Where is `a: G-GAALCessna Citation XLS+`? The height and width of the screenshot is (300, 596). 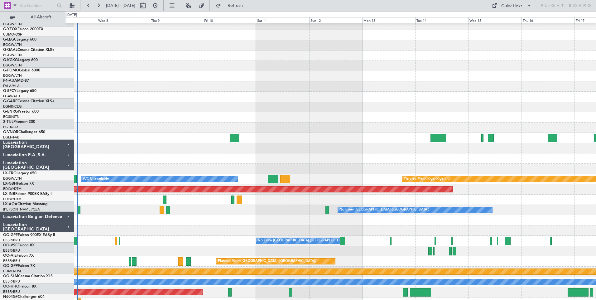 a: G-GAALCessna Citation XLS+ is located at coordinates (29, 50).